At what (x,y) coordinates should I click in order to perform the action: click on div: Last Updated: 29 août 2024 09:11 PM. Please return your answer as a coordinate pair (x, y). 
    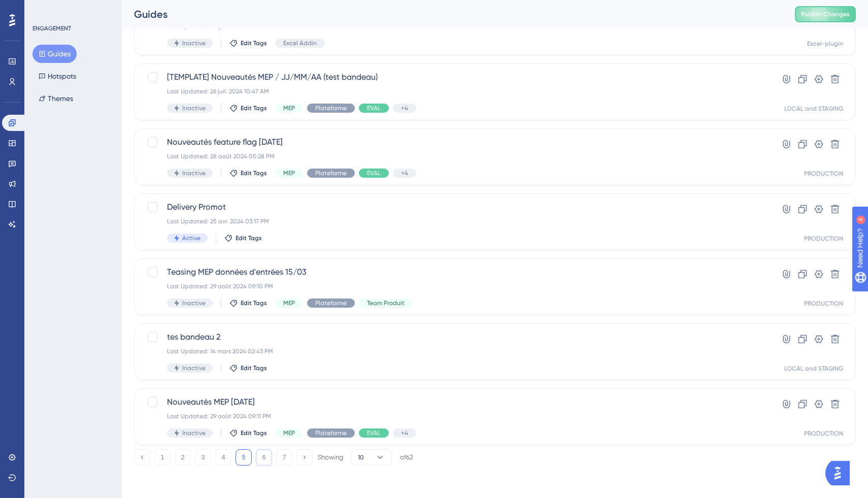
    Looking at the image, I should click on (454, 416).